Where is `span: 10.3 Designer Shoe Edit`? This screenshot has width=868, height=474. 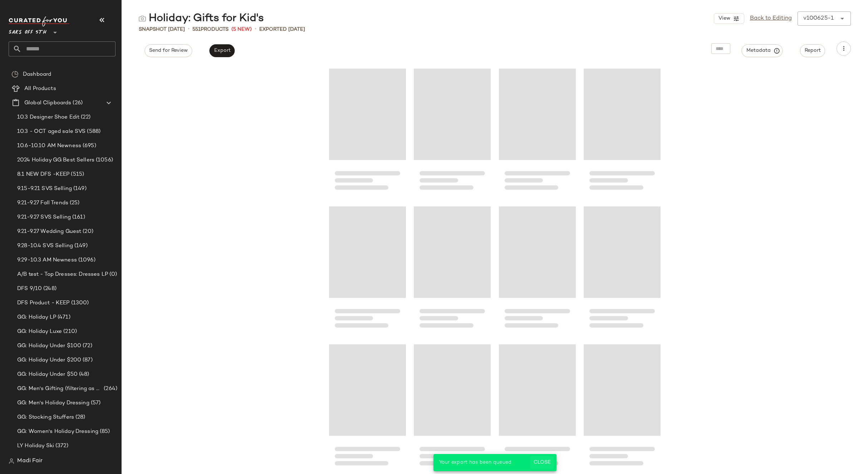 span: 10.3 Designer Shoe Edit is located at coordinates (48, 117).